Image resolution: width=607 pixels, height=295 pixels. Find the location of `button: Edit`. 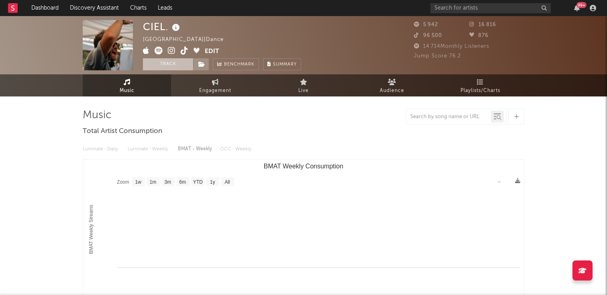

button: Edit is located at coordinates (212, 51).